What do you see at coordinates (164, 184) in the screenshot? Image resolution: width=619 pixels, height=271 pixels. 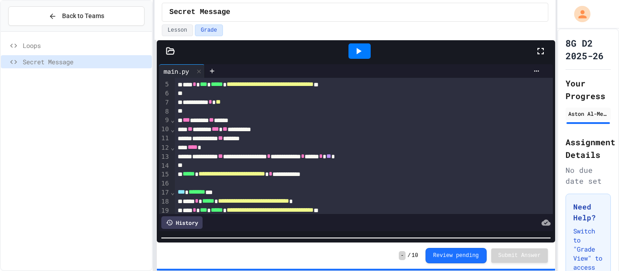 I see `div: 16` at bounding box center [164, 184].